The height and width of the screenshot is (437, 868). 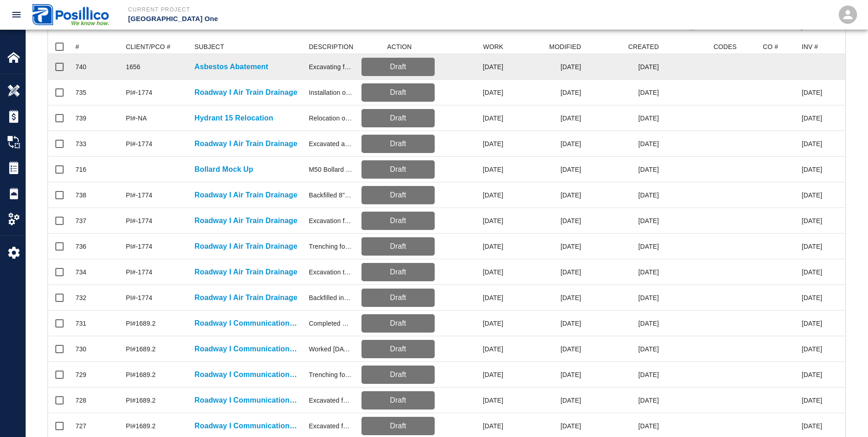 I want to click on a: Asbestos Abatement, so click(x=231, y=67).